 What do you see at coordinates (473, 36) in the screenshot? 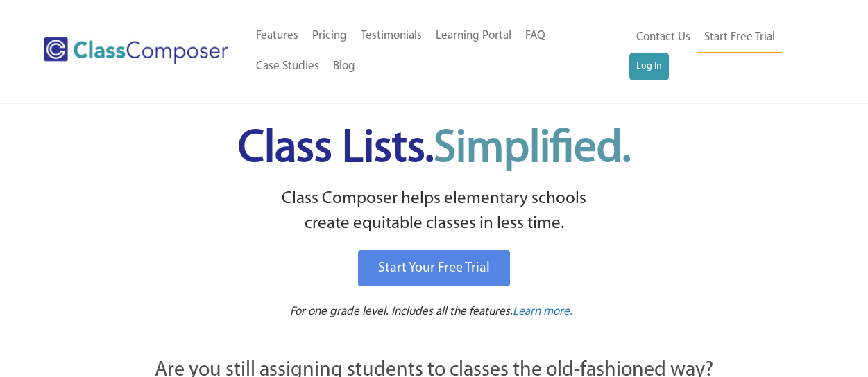
I see `a: Learning Portal` at bounding box center [473, 36].